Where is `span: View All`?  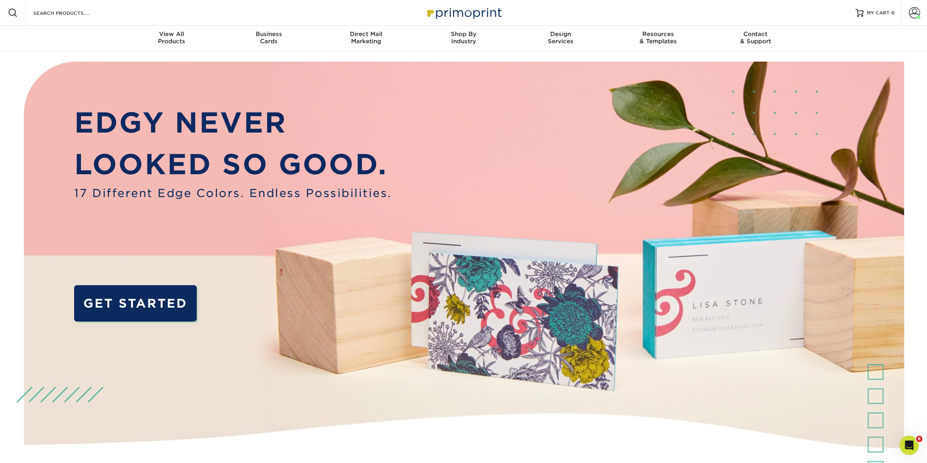 span: View All is located at coordinates (171, 34).